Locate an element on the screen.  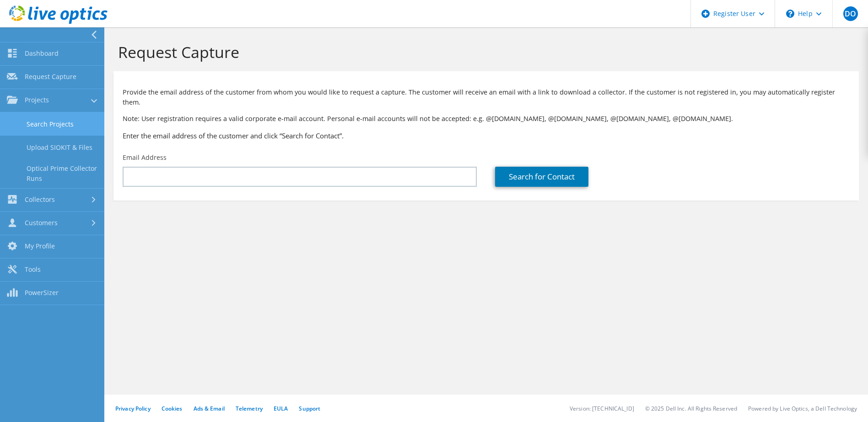
a: Support is located at coordinates (309, 409).